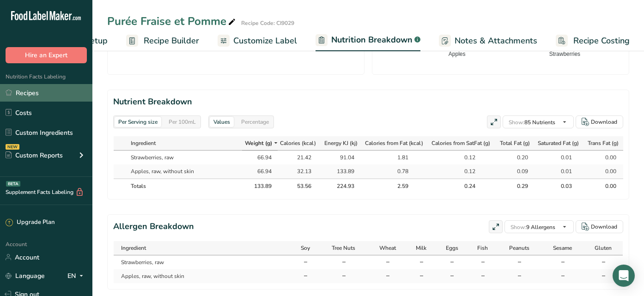 The width and height of the screenshot is (644, 296). Describe the element at coordinates (516, 186) in the screenshot. I see `div: 0.29` at that location.